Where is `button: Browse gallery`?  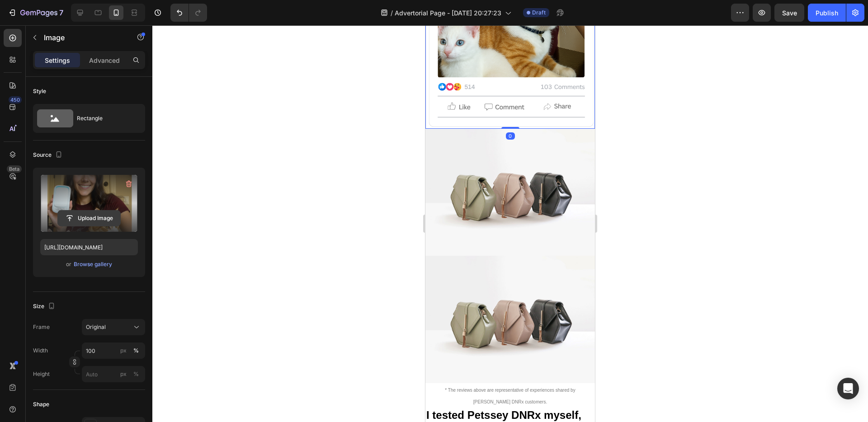
button: Browse gallery is located at coordinates (92, 264).